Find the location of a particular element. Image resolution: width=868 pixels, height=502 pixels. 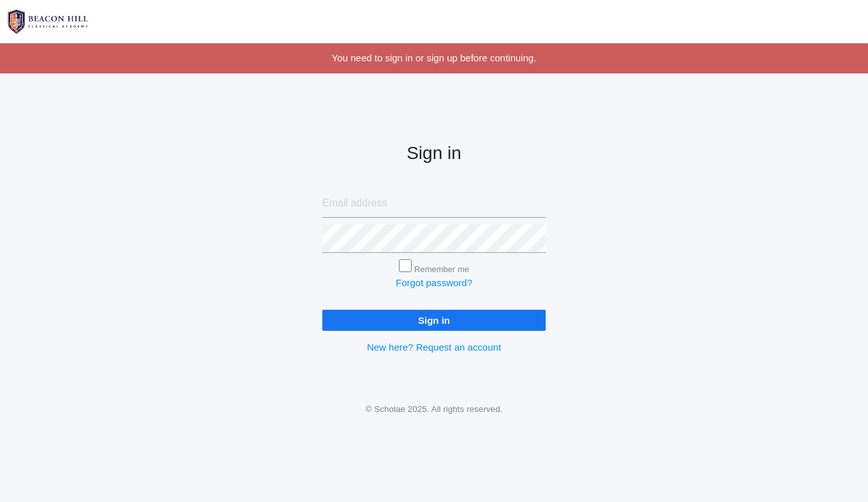

label: Remember me is located at coordinates (442, 269).